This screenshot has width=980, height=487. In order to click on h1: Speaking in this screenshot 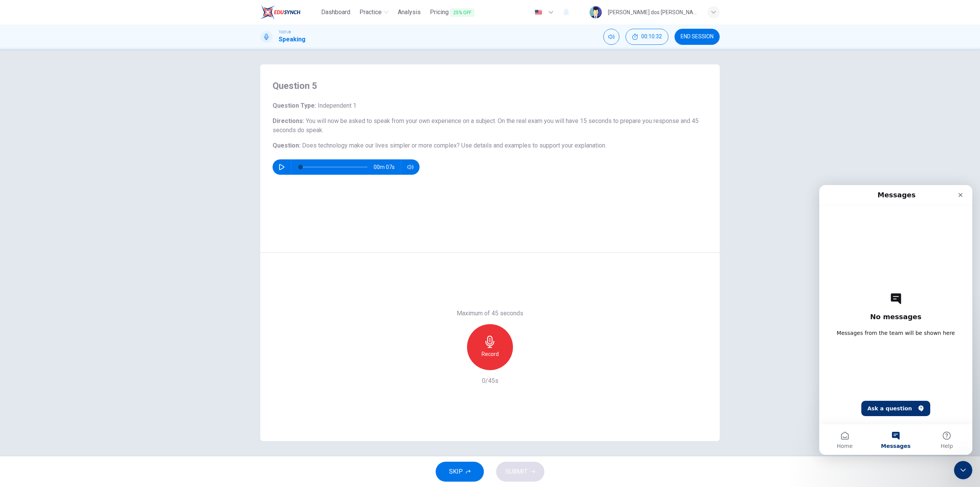, I will do `click(292, 39)`.